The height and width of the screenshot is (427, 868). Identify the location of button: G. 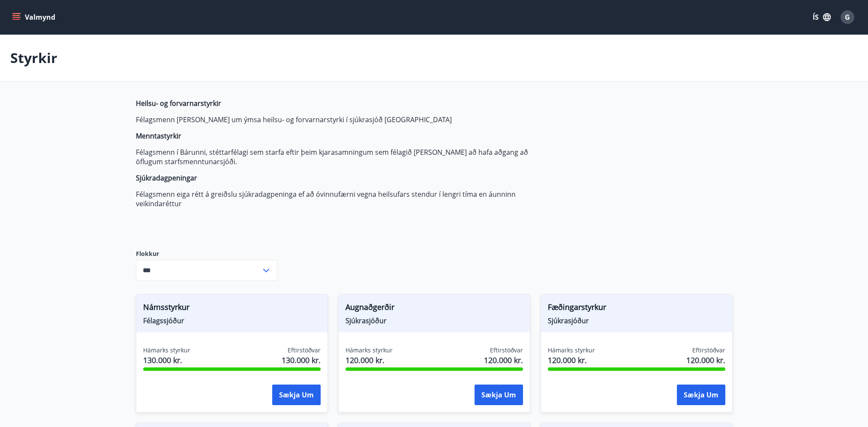
(847, 17).